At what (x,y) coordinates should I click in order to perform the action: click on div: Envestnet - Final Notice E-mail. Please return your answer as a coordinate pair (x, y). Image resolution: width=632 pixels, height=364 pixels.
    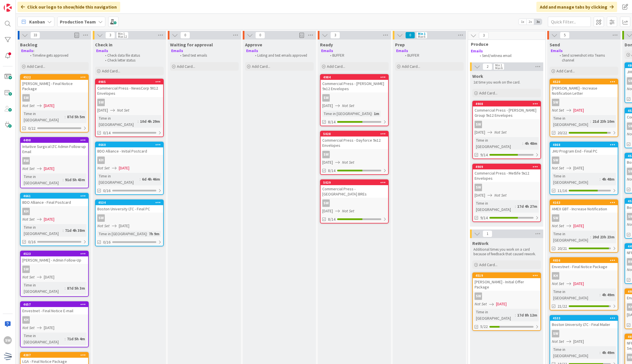
    Looking at the image, I should click on (54, 311).